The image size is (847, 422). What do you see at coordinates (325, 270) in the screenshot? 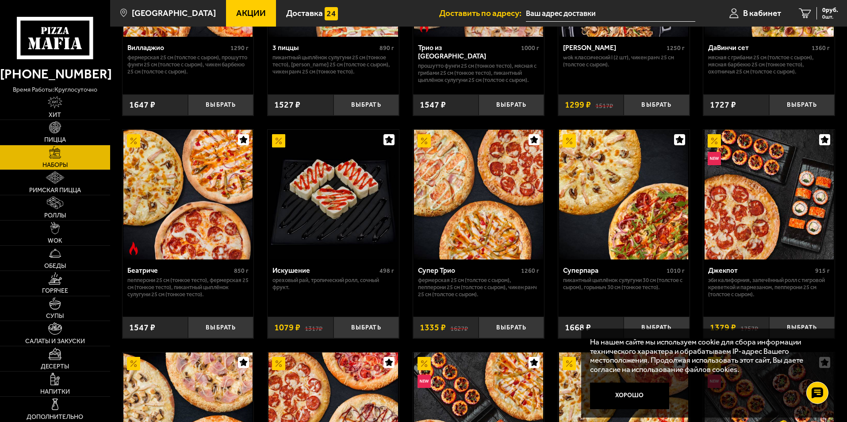
I see `div: Искушение` at bounding box center [325, 270].